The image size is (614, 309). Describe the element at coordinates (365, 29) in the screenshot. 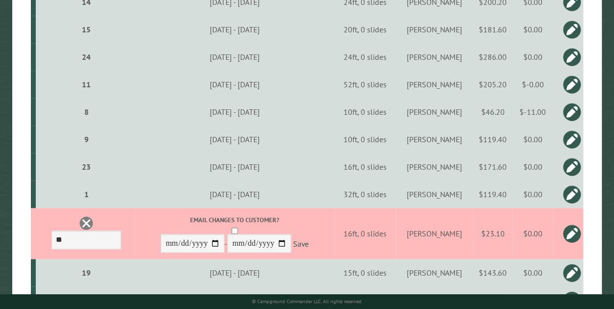

I see `td: 20ft, 0 slides` at that location.